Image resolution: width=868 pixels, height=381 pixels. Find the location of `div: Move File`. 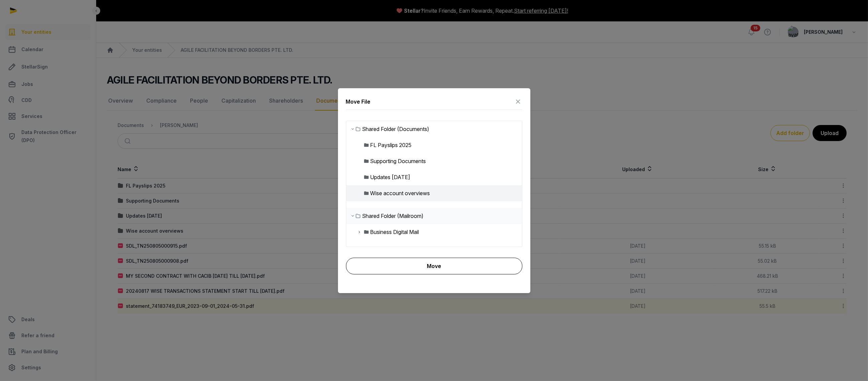

div: Move File is located at coordinates (358, 101).